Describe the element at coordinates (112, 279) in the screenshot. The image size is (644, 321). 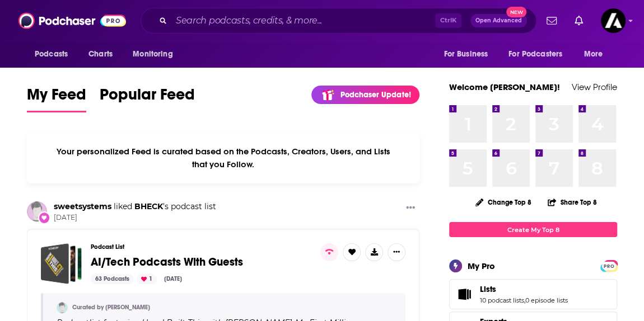
I see `div: 63 Podcasts` at that location.